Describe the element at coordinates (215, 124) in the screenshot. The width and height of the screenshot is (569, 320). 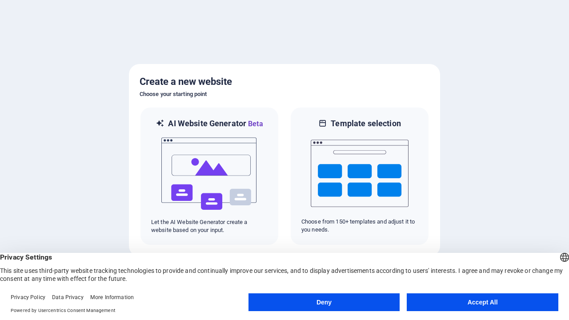
I see `h6: AI Website Generator` at that location.